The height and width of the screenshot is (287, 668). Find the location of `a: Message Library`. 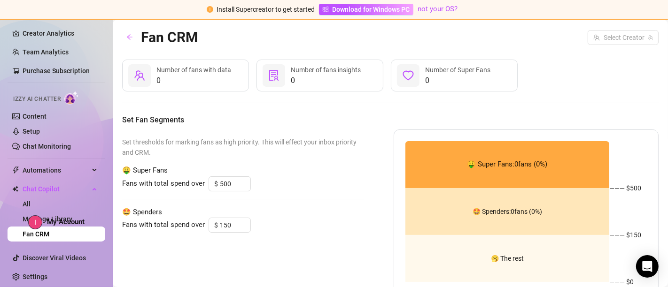

a: Message Library is located at coordinates (47, 219).